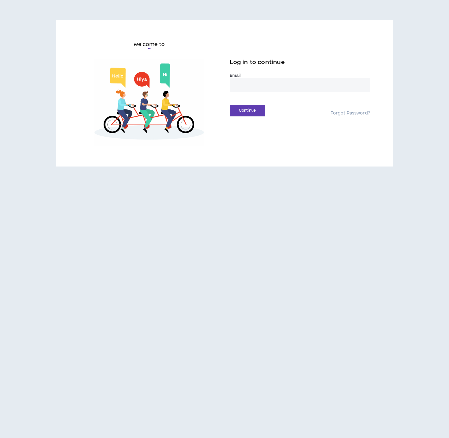  I want to click on a: Forgot Password?, so click(350, 113).